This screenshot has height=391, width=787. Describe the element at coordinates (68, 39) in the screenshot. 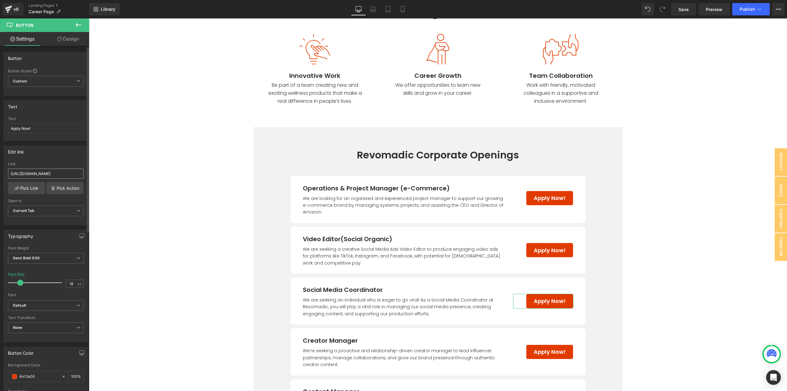

I see `a: Design` at that location.